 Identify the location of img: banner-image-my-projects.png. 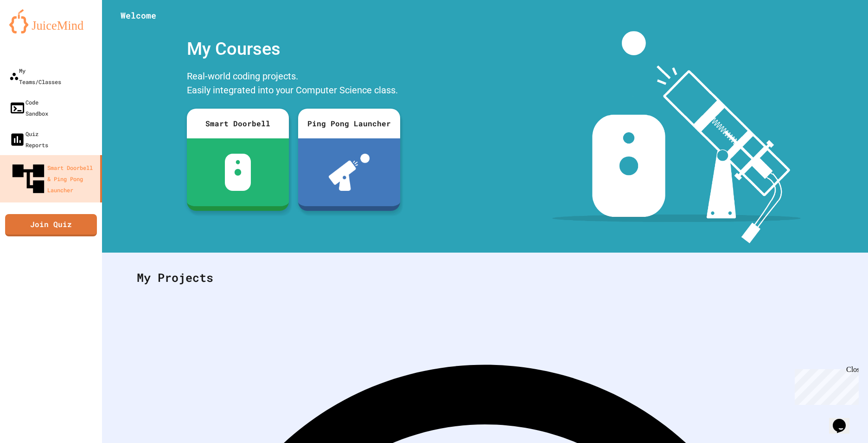
(677, 137).